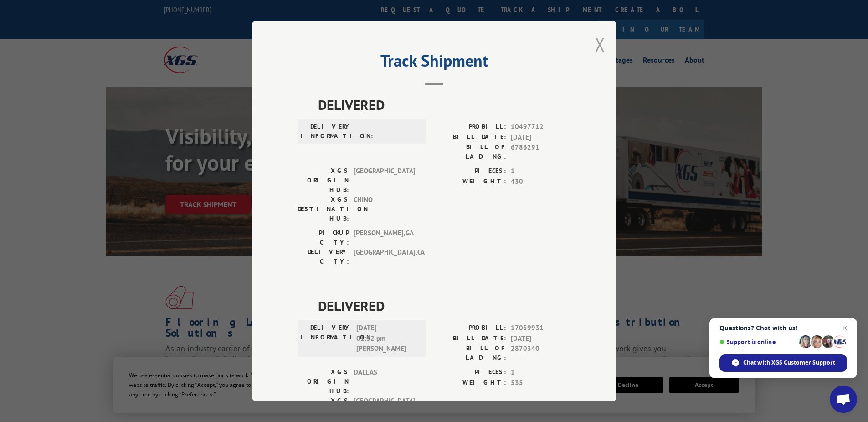 This screenshot has height=422, width=868. What do you see at coordinates (434, 63) in the screenshot?
I see `h2: Track Shipment` at bounding box center [434, 63].